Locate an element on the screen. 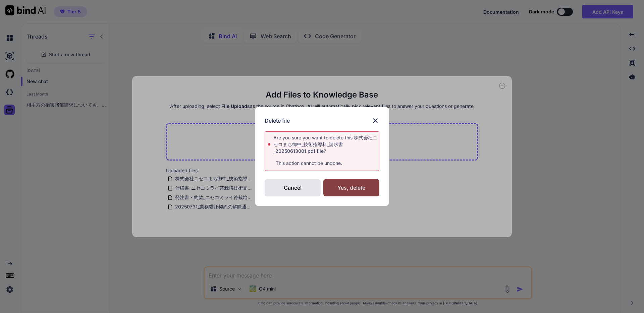  div: Yes, delete is located at coordinates (351, 188).